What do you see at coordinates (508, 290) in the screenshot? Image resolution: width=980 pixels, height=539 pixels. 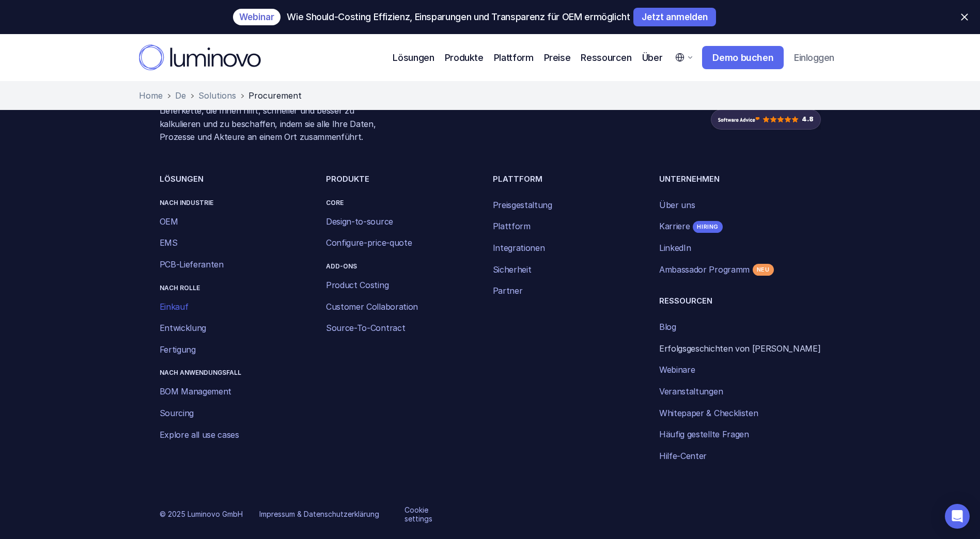 I see `a: Partner` at bounding box center [508, 290].